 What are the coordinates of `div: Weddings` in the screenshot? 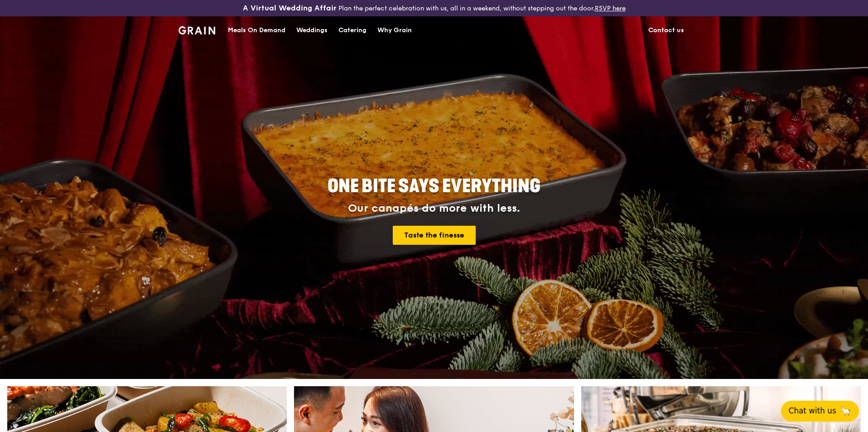 It's located at (312, 30).